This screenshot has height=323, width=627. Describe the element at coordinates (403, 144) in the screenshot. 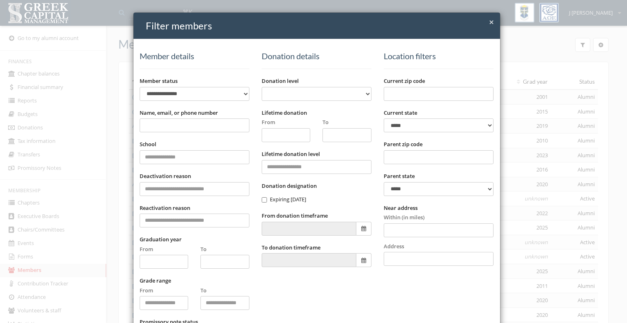

I see `label: Parent zip code` at that location.